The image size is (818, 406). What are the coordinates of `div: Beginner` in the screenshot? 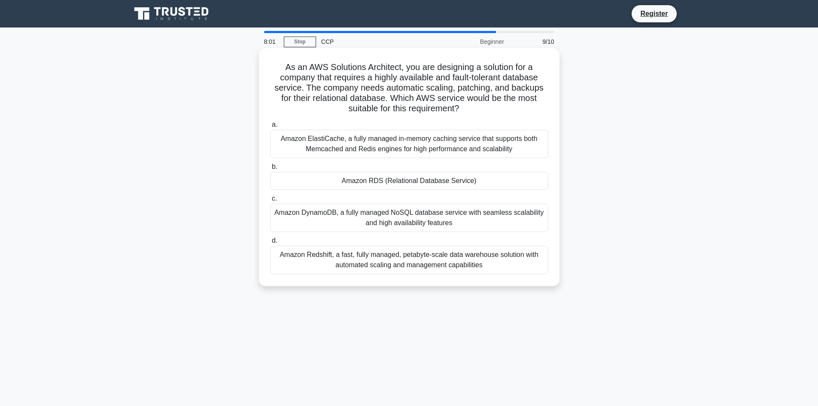 It's located at (471, 42).